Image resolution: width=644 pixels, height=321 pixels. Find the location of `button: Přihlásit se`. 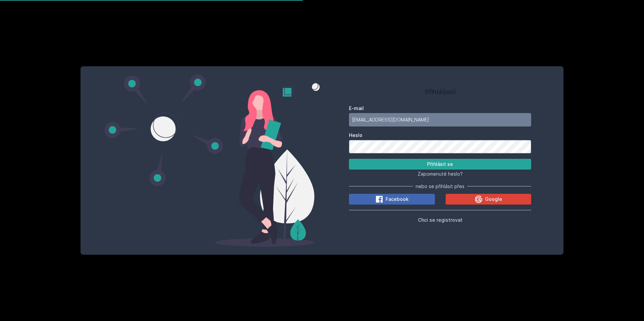

button: Přihlásit se is located at coordinates (440, 164).